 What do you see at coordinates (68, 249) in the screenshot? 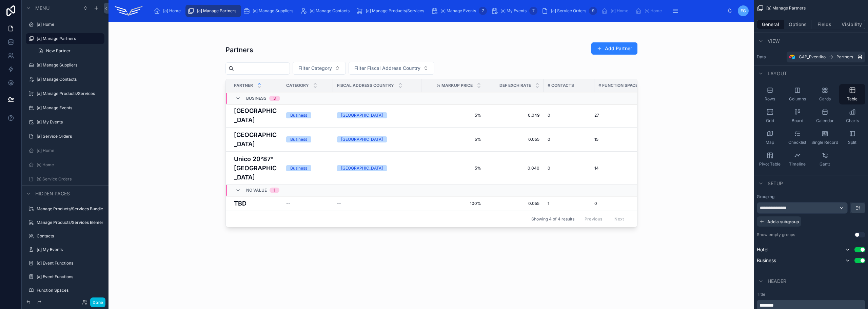
I see `label: [c] My Events` at bounding box center [68, 249].